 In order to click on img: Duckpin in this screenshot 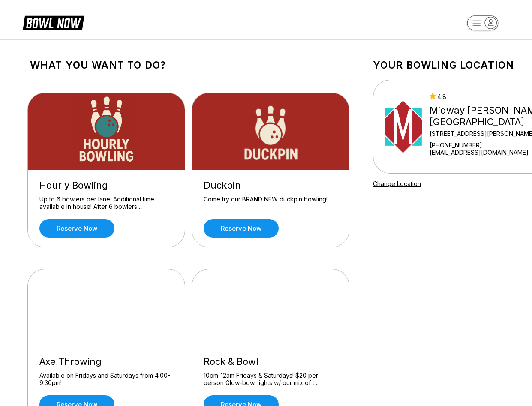, I will do `click(271, 132)`.